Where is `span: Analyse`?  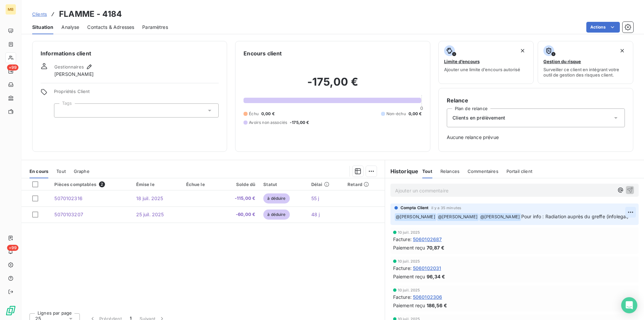
span: Analyse is located at coordinates (70, 27).